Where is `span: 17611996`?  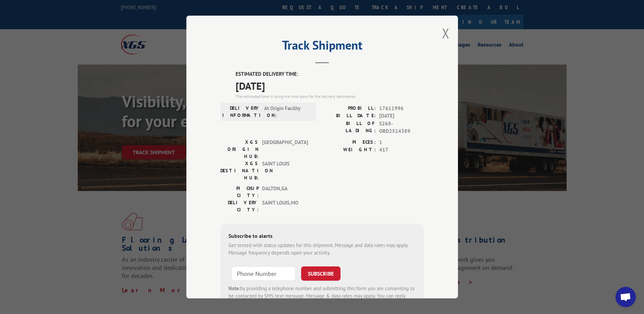
span: 17611996 is located at coordinates (402, 108).